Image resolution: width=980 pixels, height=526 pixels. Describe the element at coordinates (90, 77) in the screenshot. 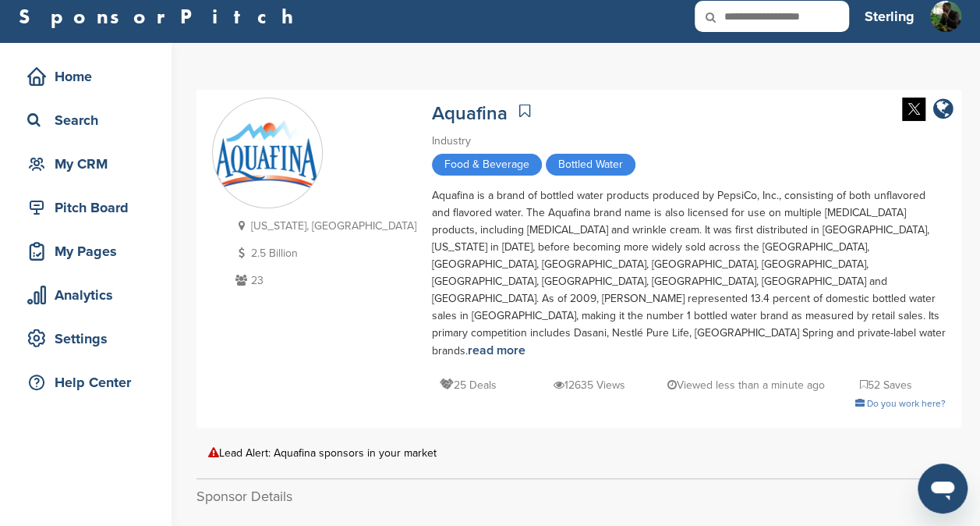

I see `div: Home` at that location.